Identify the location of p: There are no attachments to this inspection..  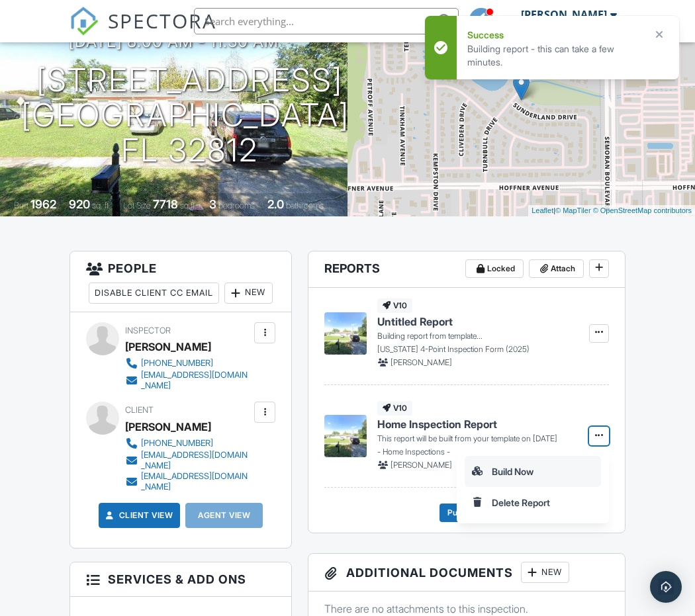
(466, 609).